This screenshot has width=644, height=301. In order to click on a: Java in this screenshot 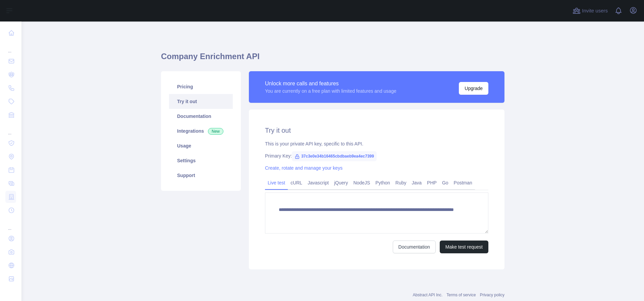, I will do `click(417, 182)`.